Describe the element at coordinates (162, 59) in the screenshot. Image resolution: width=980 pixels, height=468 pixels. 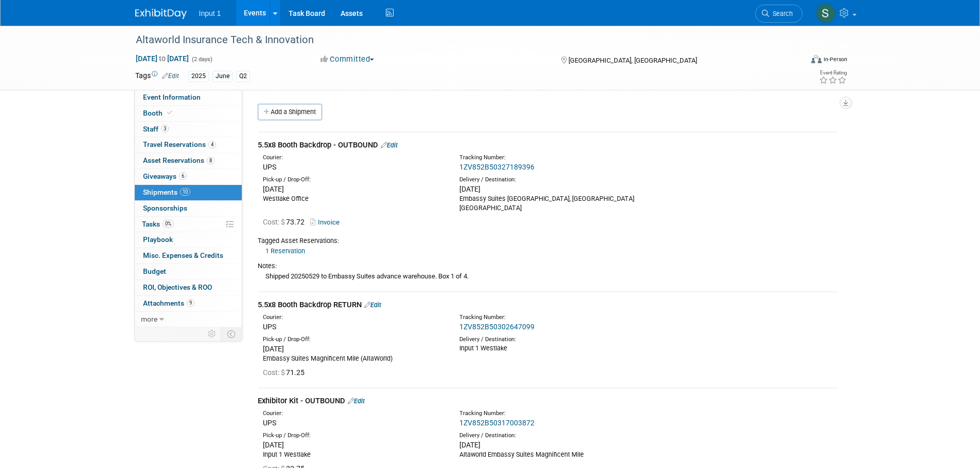
I see `span: to` at that location.